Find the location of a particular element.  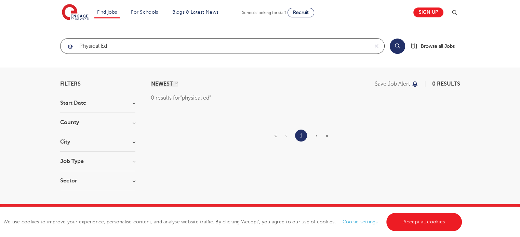

q: physical ed is located at coordinates (195, 98).